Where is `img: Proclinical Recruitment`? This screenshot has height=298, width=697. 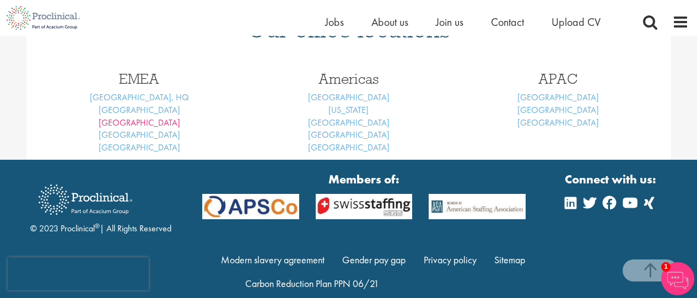 img: Proclinical Recruitment is located at coordinates (85, 199).